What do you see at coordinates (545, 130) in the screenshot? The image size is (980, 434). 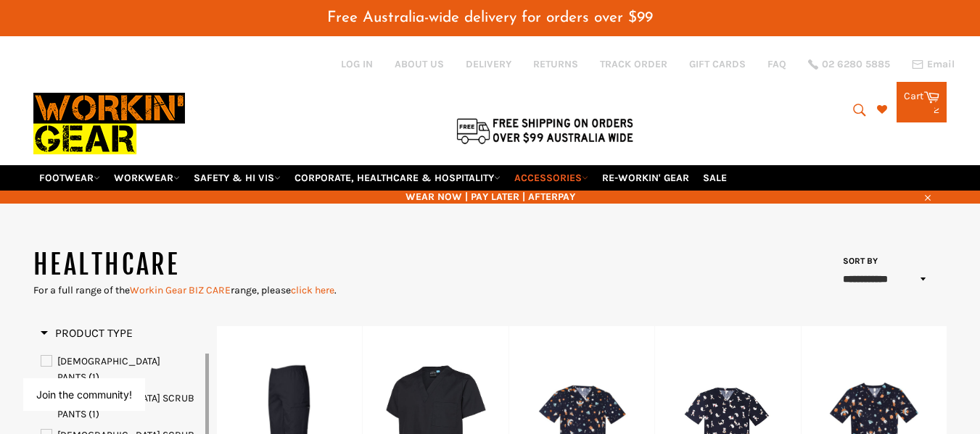 I see `img: Flat $9.95 shipping Australia wide` at bounding box center [545, 130].